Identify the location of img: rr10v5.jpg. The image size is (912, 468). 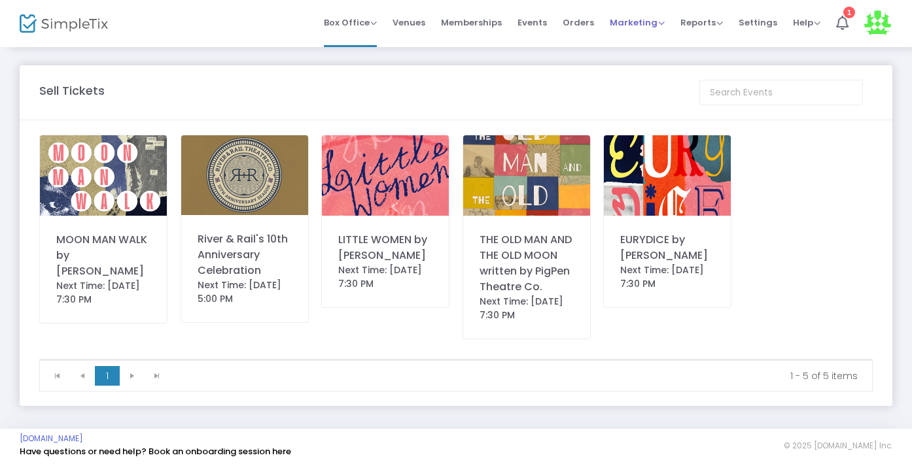
(245, 175).